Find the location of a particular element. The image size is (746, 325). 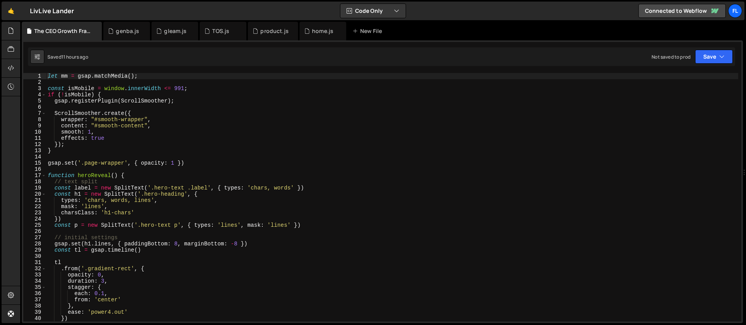

div: 6 is located at coordinates (35, 107).